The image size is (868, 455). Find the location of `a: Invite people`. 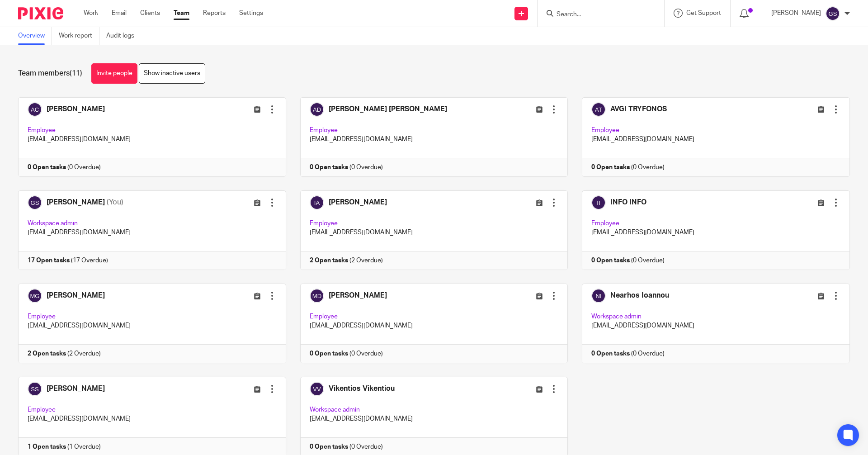

a: Invite people is located at coordinates (114, 73).